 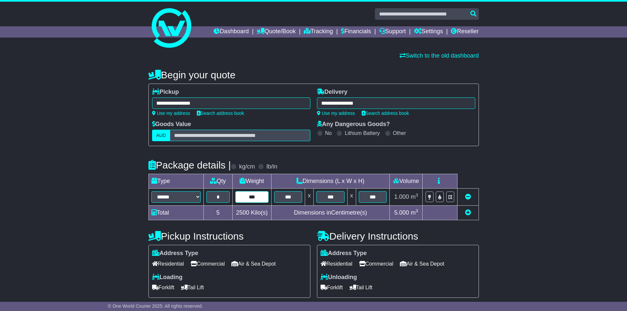 What do you see at coordinates (176, 181) in the screenshot?
I see `td: Type` at bounding box center [176, 181].